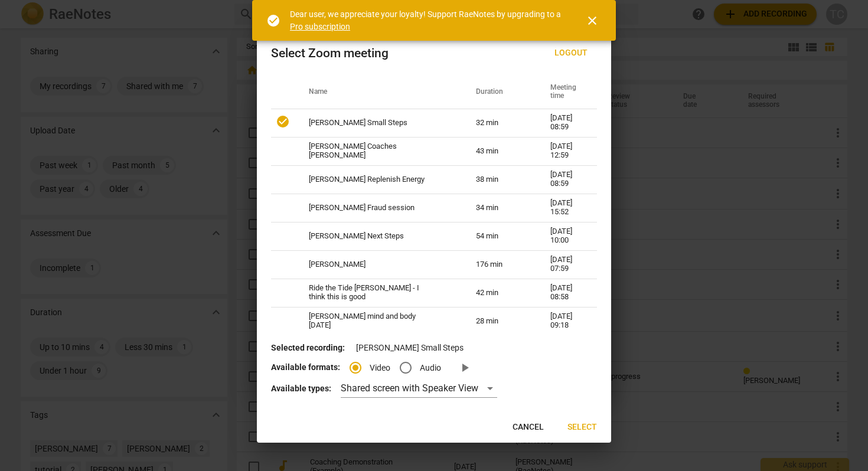 This screenshot has width=868, height=471. I want to click on b: Available types:, so click(301, 388).